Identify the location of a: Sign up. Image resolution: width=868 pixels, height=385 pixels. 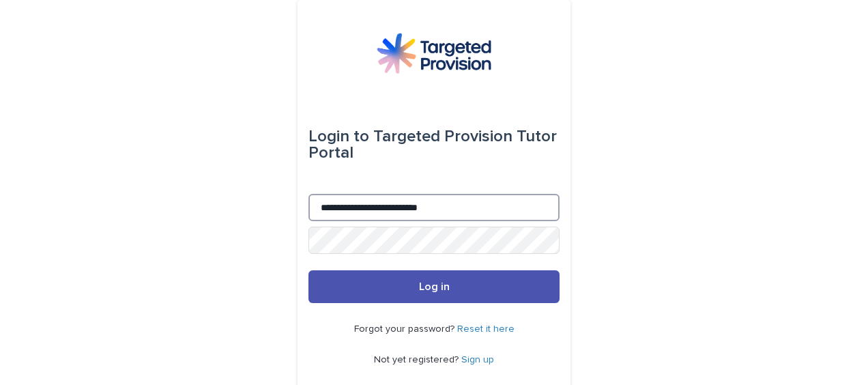
(478, 359).